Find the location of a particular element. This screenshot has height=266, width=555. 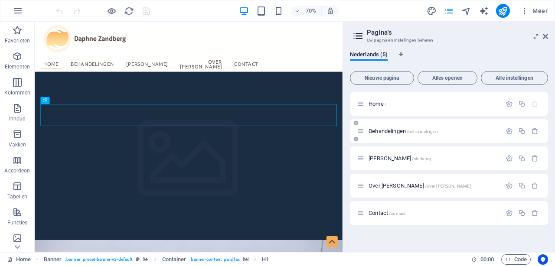

span: Nieuwe pagina is located at coordinates (382, 78).